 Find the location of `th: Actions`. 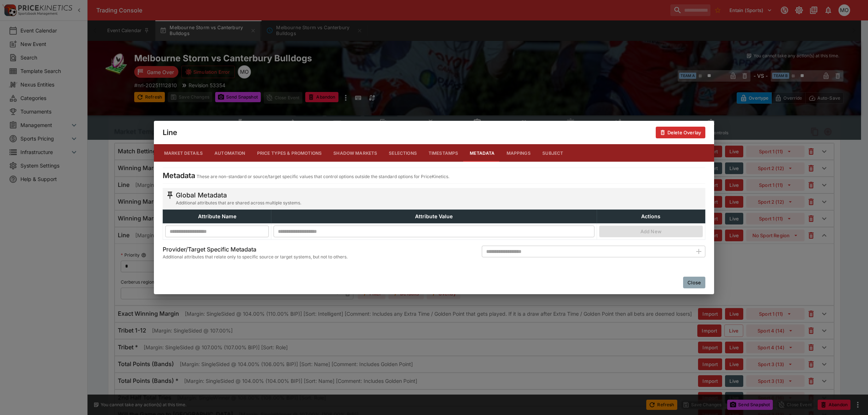

th: Actions is located at coordinates (651, 216).